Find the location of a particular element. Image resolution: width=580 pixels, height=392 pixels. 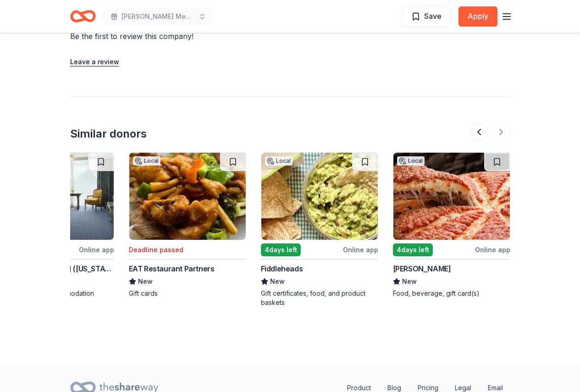

button: Apply is located at coordinates (478, 16).